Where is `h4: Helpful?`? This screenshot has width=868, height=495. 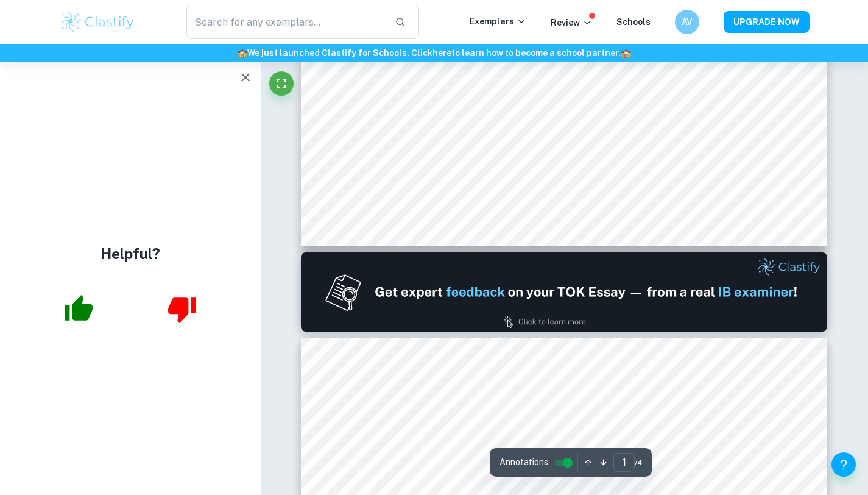
h4: Helpful? is located at coordinates (131, 253).